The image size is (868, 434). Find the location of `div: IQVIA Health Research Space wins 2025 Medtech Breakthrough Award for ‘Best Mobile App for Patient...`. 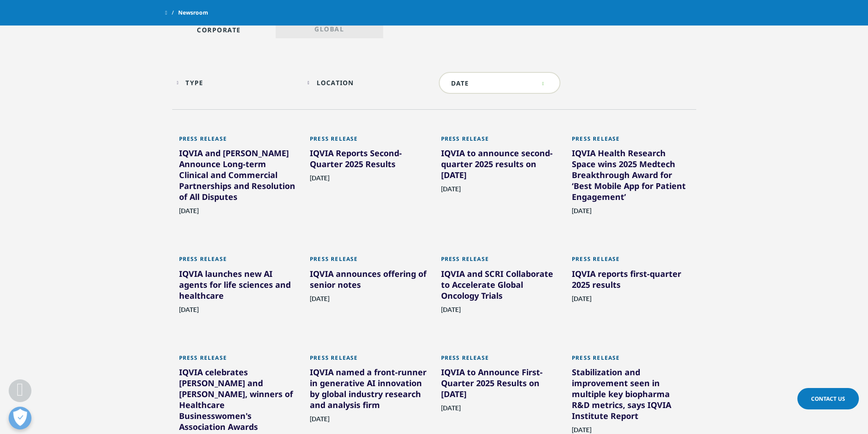

div: IQVIA Health Research Space wins 2025 Medtech Breakthrough Award for ‘Best Mobile App for Patient... is located at coordinates (631, 177).